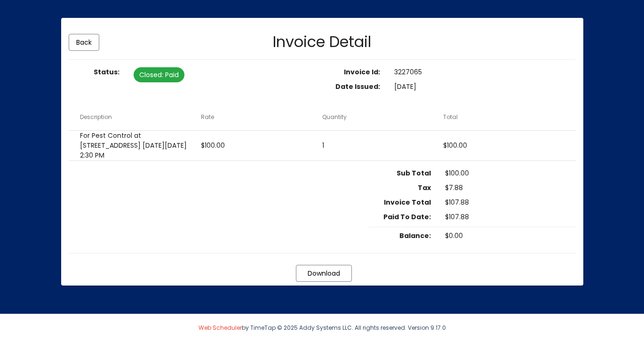  I want to click on strong: Sub Total, so click(414, 173).